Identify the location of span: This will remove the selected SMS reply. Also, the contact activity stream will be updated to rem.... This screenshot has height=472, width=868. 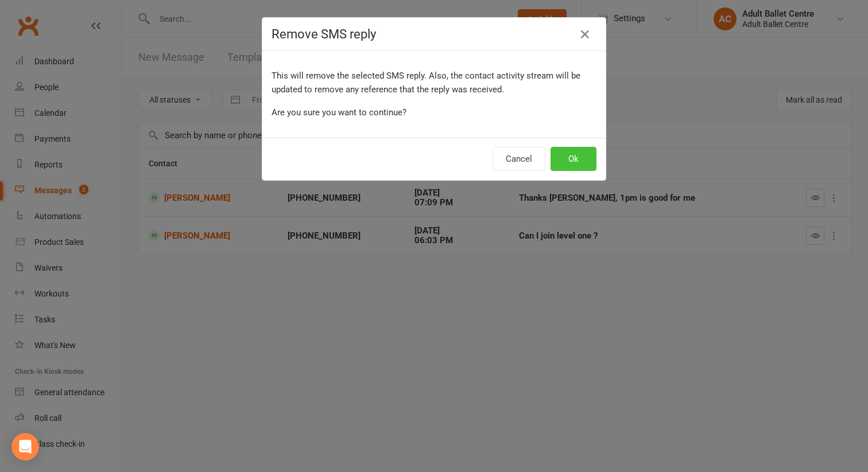
(425, 82).